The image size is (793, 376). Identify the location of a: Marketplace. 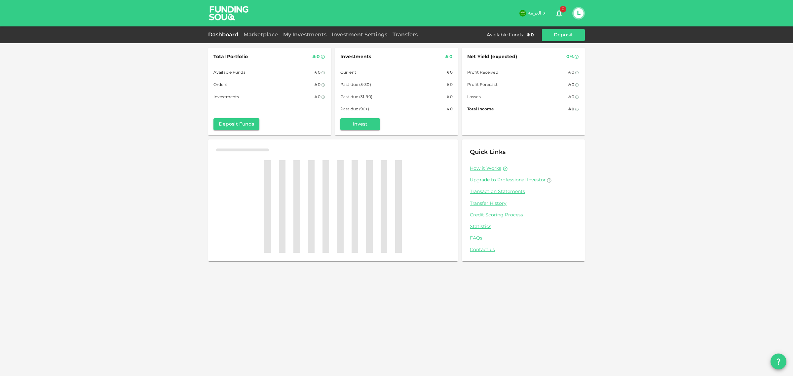
(261, 35).